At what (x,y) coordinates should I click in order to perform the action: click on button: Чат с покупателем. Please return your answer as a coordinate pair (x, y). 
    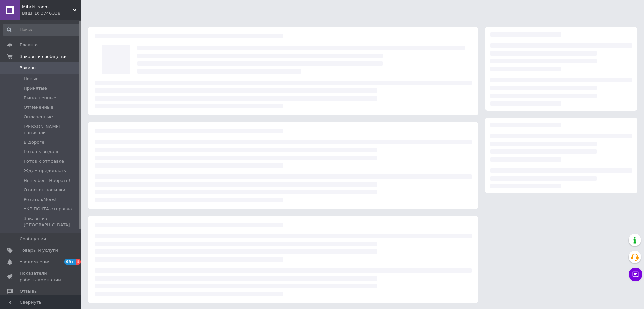
    Looking at the image, I should click on (635, 274).